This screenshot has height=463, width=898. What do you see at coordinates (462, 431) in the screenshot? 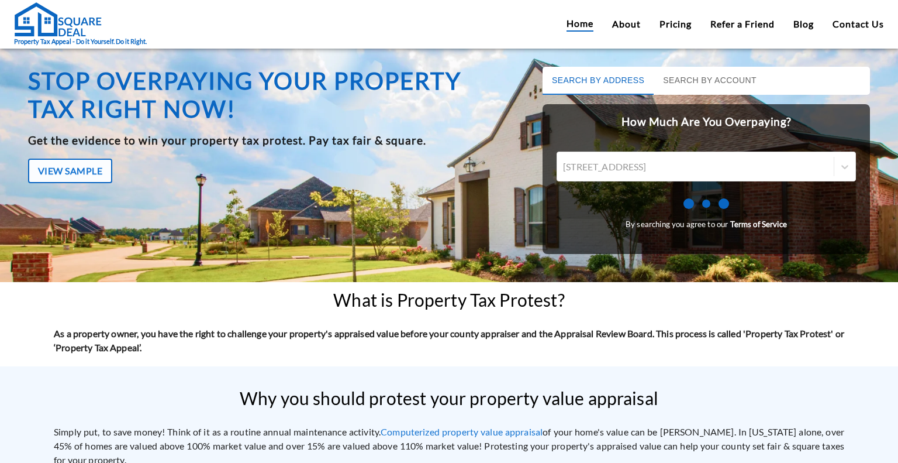
I see `a: Computerized property value appraisal` at bounding box center [462, 431].